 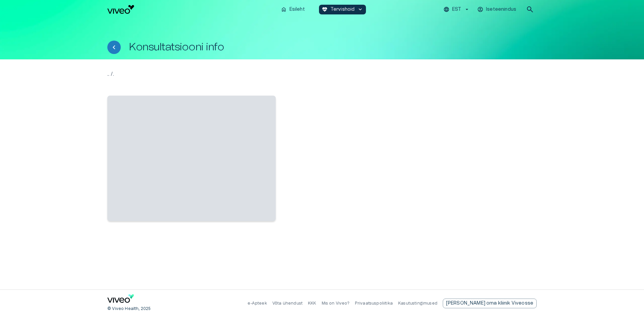 What do you see at coordinates (287, 303) in the screenshot?
I see `p: Võta ühendust` at bounding box center [287, 303].